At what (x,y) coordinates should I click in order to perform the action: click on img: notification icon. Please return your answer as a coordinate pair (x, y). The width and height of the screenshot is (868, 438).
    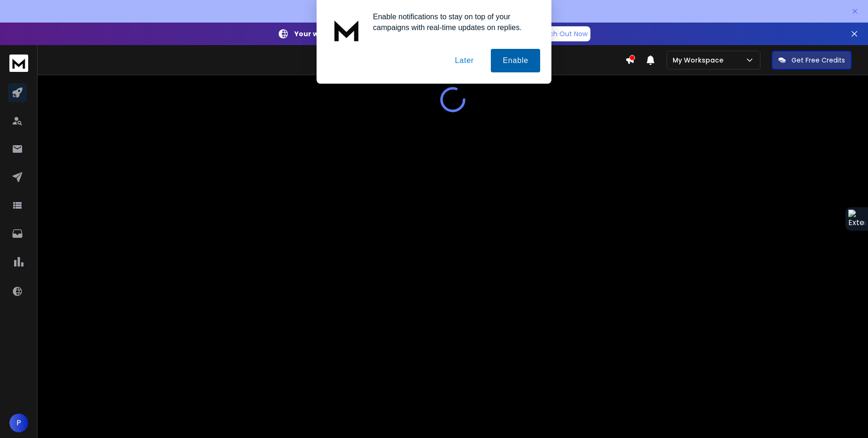
    Looking at the image, I should click on (346, 30).